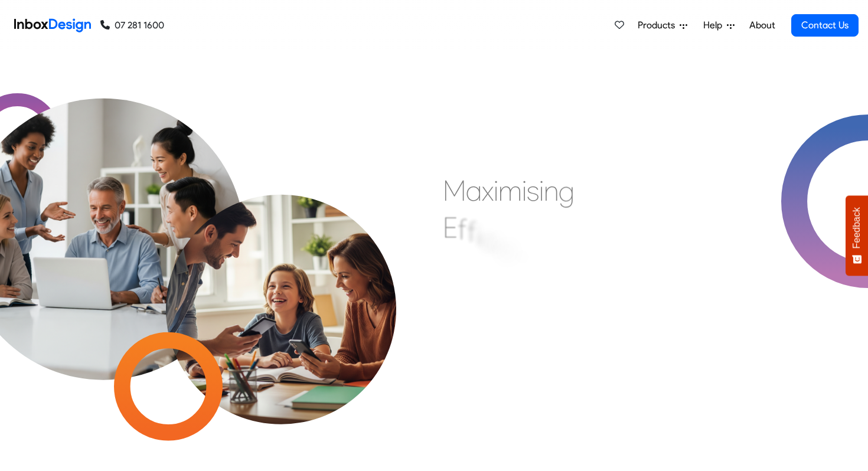 This screenshot has width=868, height=471. Describe the element at coordinates (719, 25) in the screenshot. I see `a: Help` at that location.